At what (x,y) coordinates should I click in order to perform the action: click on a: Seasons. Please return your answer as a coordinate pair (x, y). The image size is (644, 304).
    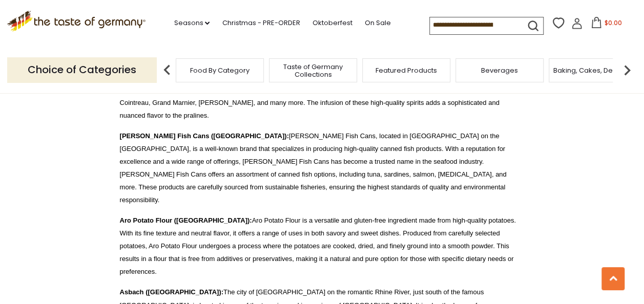
    Looking at the image, I should click on (191, 23).